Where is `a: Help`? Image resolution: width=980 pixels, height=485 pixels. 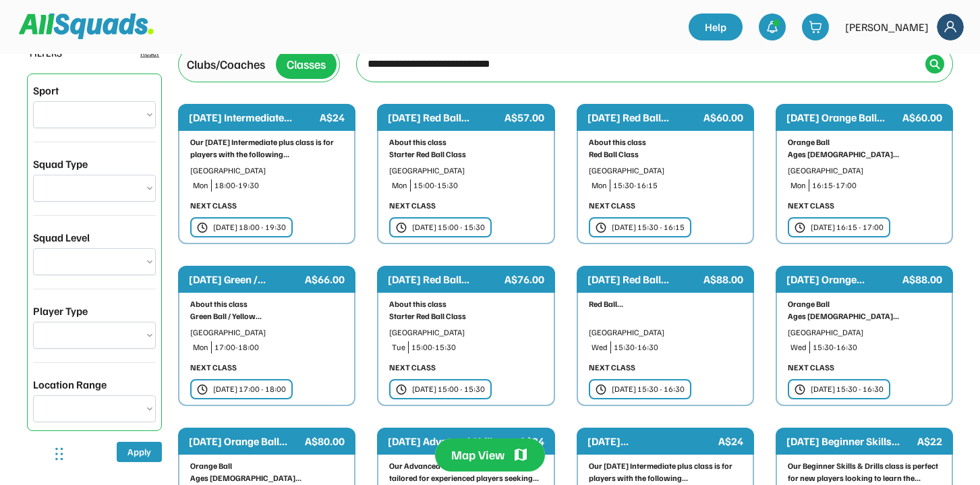 a: Help is located at coordinates (715, 27).